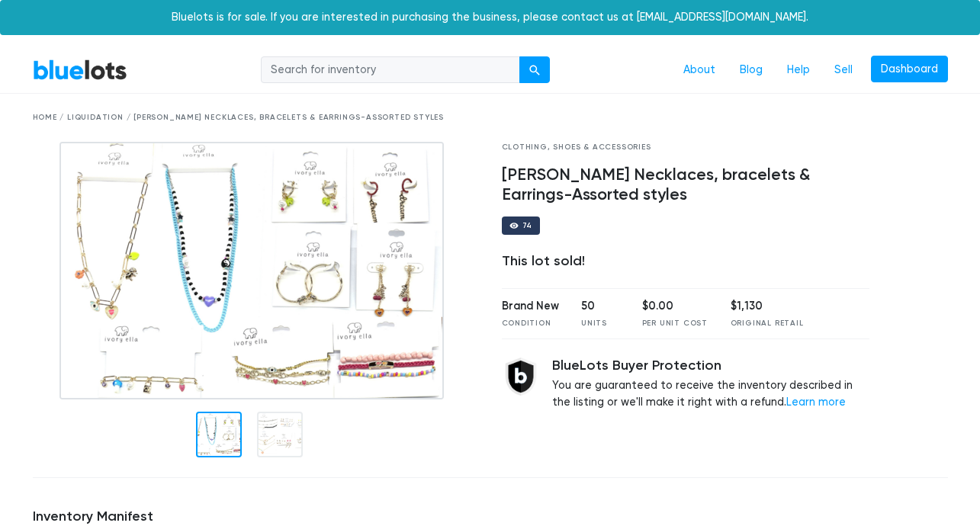 The height and width of the screenshot is (526, 980). Describe the element at coordinates (711, 366) in the screenshot. I see `h5: BlueLots Buyer Protection` at that location.